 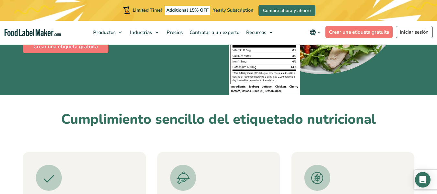 I want to click on span: Yearly Subscription, so click(x=233, y=10).